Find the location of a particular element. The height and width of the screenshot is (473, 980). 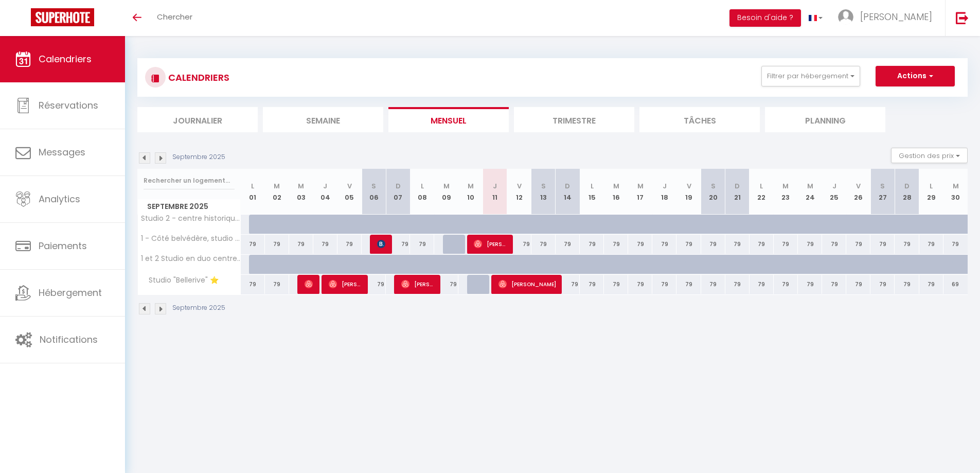

img: logout is located at coordinates (962, 18).